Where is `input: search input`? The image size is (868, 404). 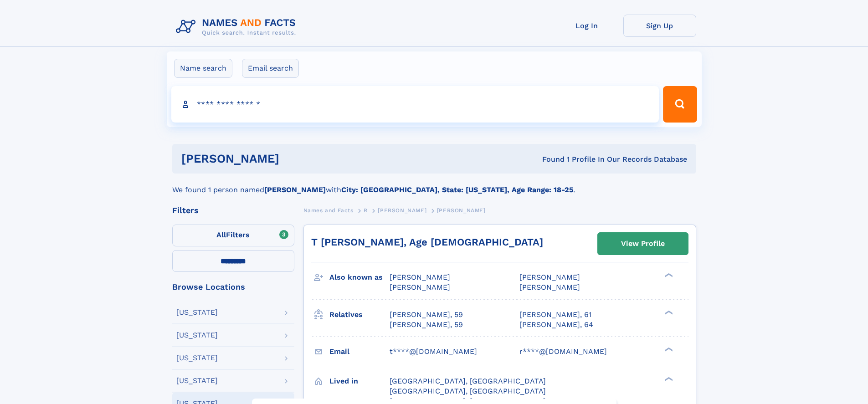 input: search input is located at coordinates (415, 104).